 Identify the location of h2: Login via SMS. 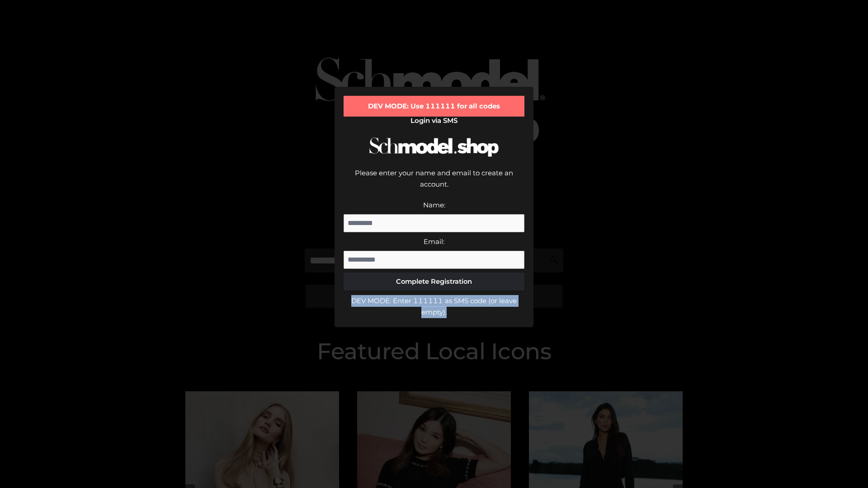
(434, 120).